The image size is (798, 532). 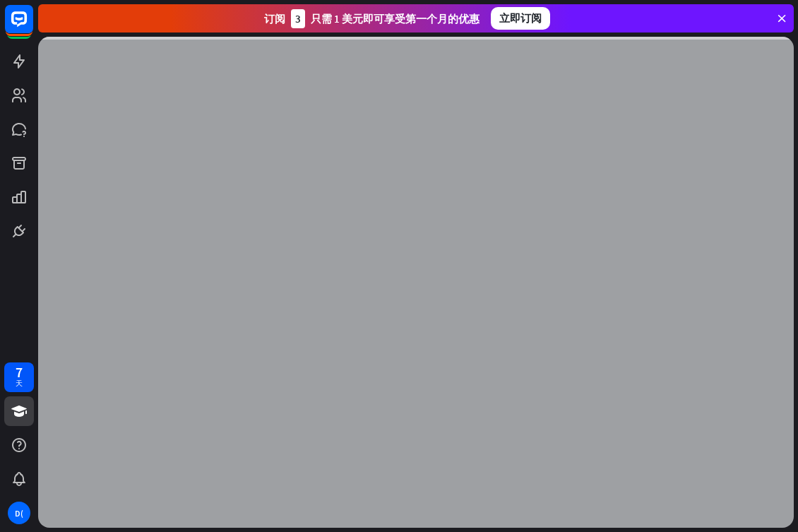 I want to click on font: D(, so click(x=19, y=513).